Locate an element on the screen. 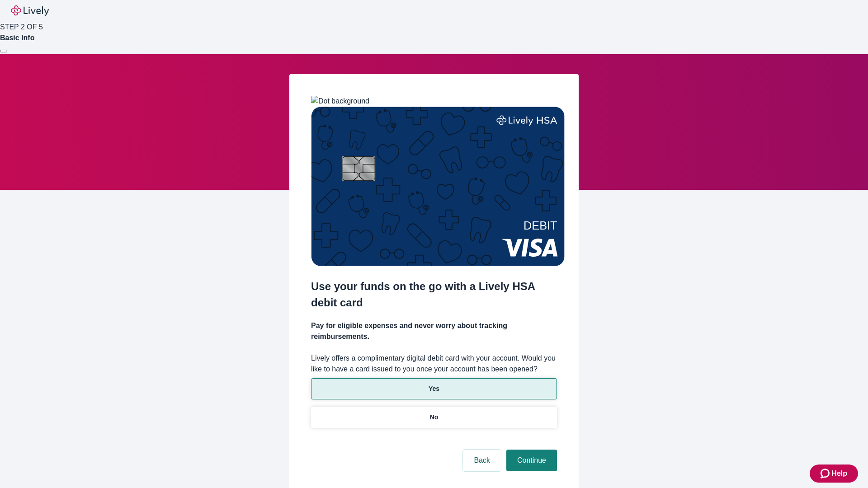  img: Lively is located at coordinates (30, 11).